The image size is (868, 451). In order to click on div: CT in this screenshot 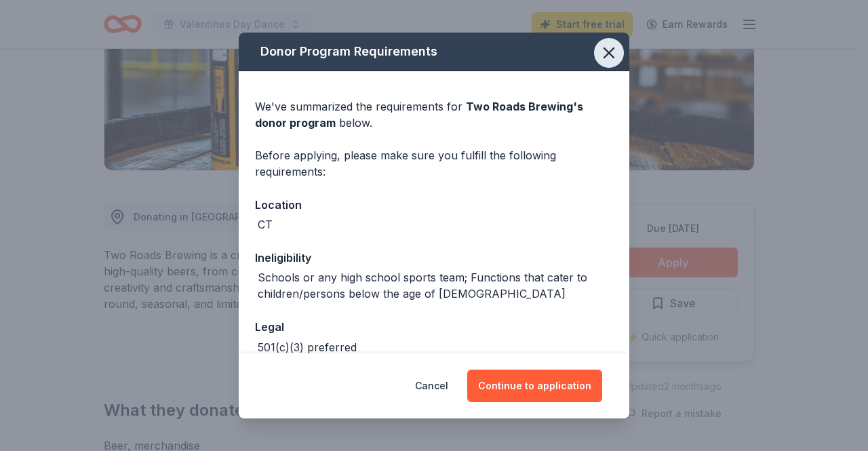, I will do `click(265, 225)`.